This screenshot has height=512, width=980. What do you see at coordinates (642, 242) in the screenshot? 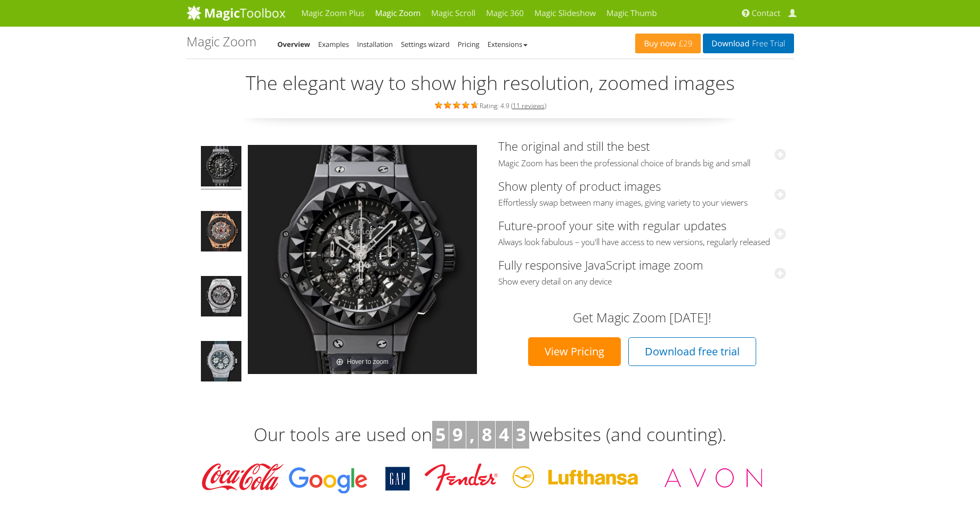
I see `span: Always look fabulous – you'll have access to new versions, regularly released` at bounding box center [642, 242].